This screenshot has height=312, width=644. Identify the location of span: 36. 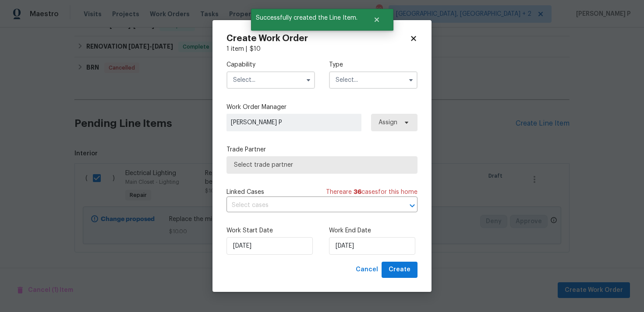
(357, 192).